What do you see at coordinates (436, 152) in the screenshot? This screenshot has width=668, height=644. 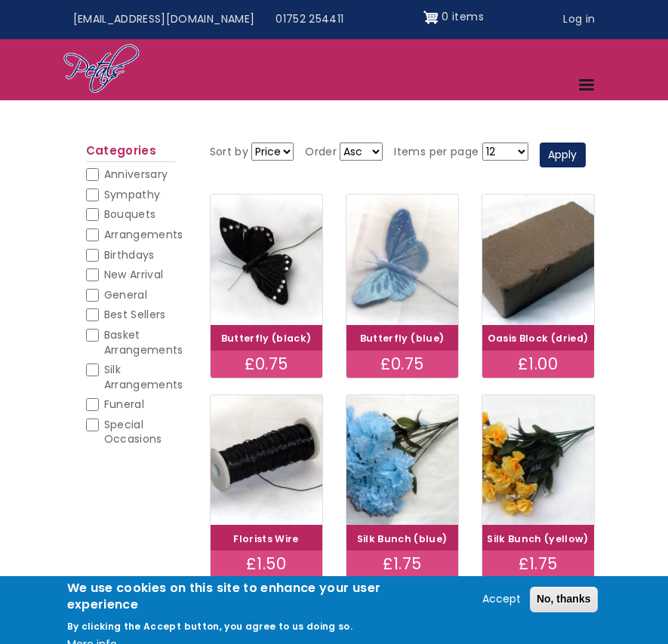 I see `label: Items per page` at bounding box center [436, 152].